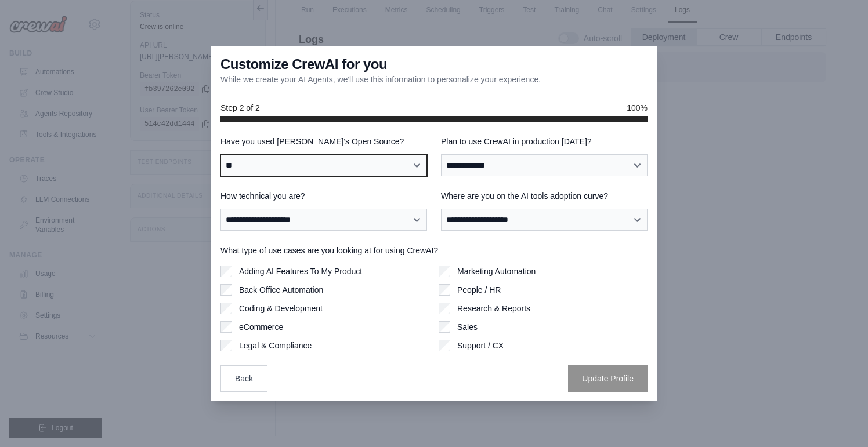 Image resolution: width=868 pixels, height=447 pixels. I want to click on label: Sales, so click(467, 327).